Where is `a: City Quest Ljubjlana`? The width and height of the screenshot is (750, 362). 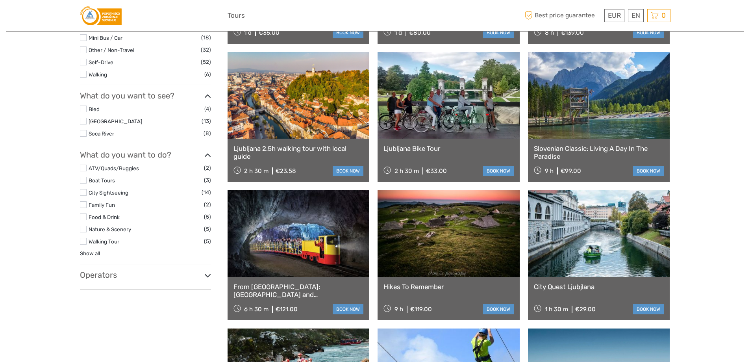
a: City Quest Ljubjlana is located at coordinates (599, 287).